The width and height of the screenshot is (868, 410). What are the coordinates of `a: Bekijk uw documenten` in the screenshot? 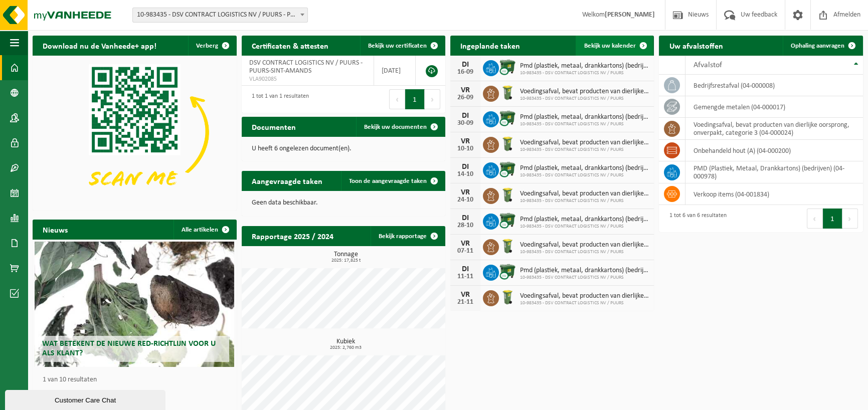 It's located at (400, 127).